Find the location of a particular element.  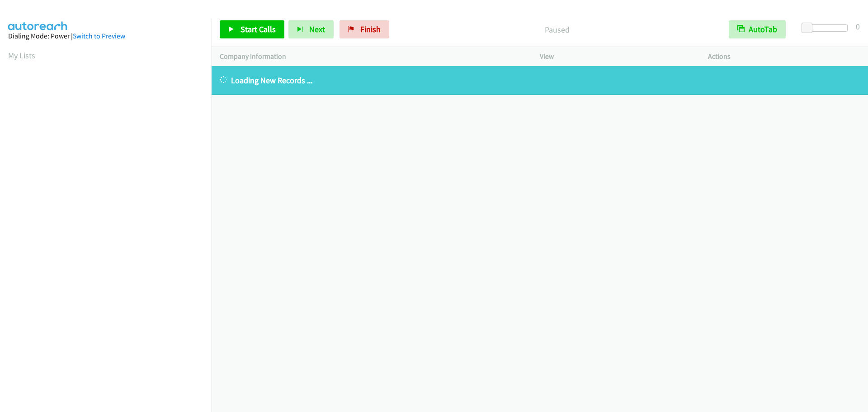

a: Switch to Preview is located at coordinates (99, 36).